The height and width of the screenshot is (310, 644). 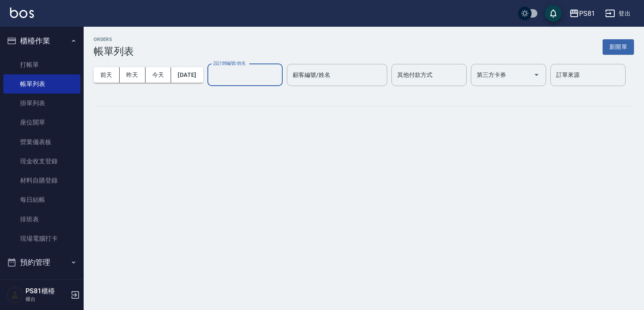 I want to click on button: 報表及分析, so click(x=42, y=284).